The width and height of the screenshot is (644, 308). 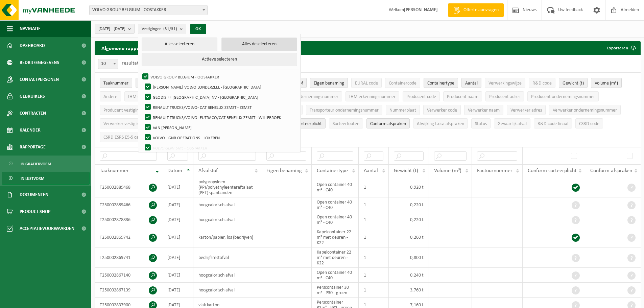 What do you see at coordinates (505, 83) in the screenshot?
I see `span: Verwerkingswijze` at bounding box center [505, 83].